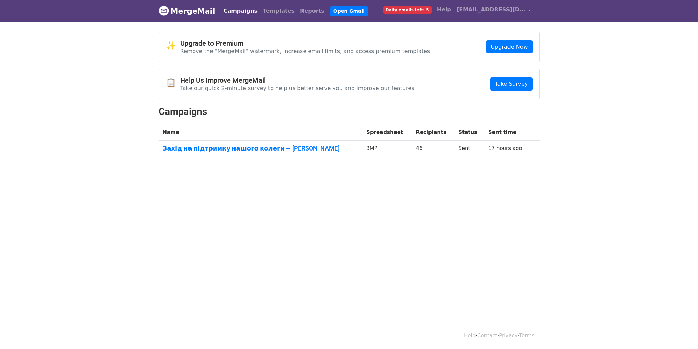  What do you see at coordinates (349, 112) in the screenshot?
I see `h2: Campaigns` at bounding box center [349, 112].